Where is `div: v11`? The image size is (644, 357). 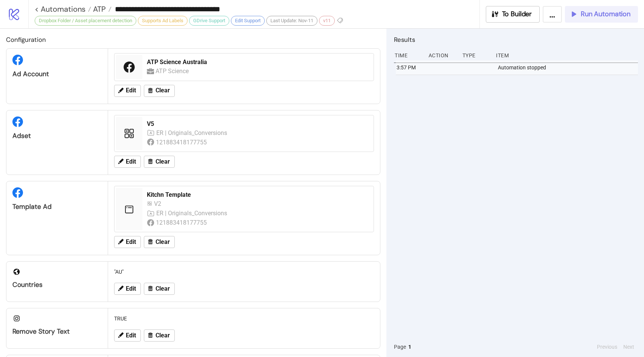
div: v11 is located at coordinates (327, 21).